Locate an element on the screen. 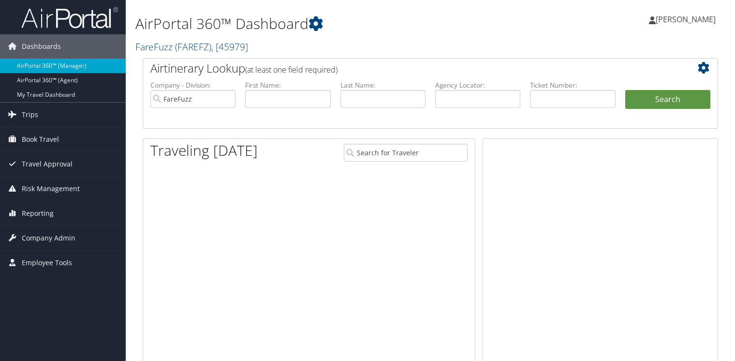 The image size is (735, 361). img: airportal-logo.png is located at coordinates (70, 17).